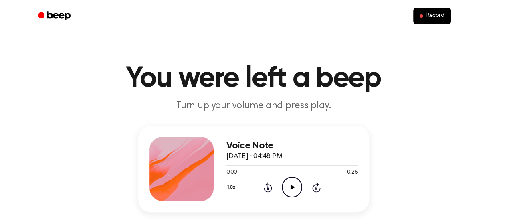 This screenshot has width=507, height=221. I want to click on h3: Voice Note, so click(292, 145).